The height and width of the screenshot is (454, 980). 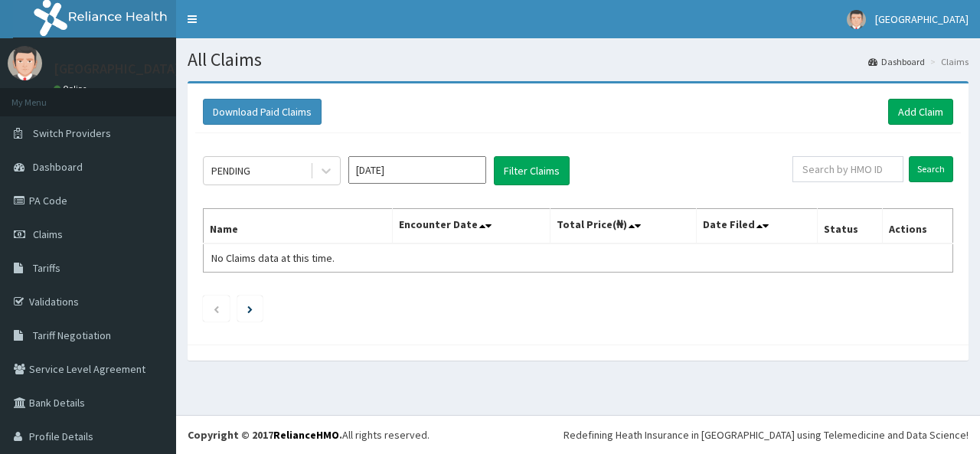 I want to click on a: Online, so click(x=72, y=88).